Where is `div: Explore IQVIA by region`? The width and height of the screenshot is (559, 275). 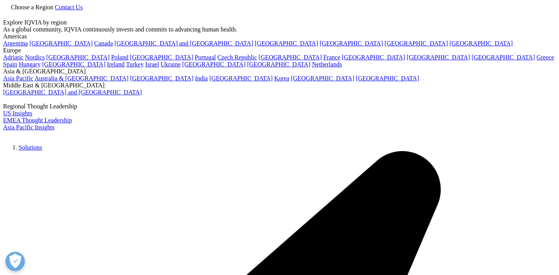 div: Explore IQVIA by region is located at coordinates (279, 23).